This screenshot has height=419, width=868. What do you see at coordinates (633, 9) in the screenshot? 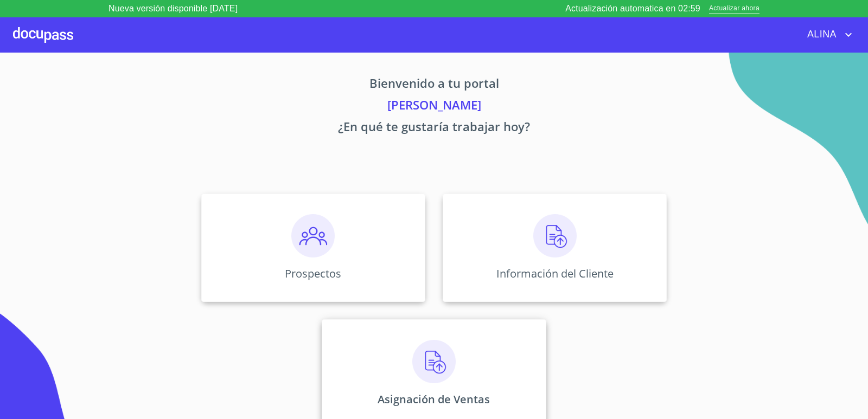
I see `p: Actualización automatica en 02:59` at bounding box center [633, 9].